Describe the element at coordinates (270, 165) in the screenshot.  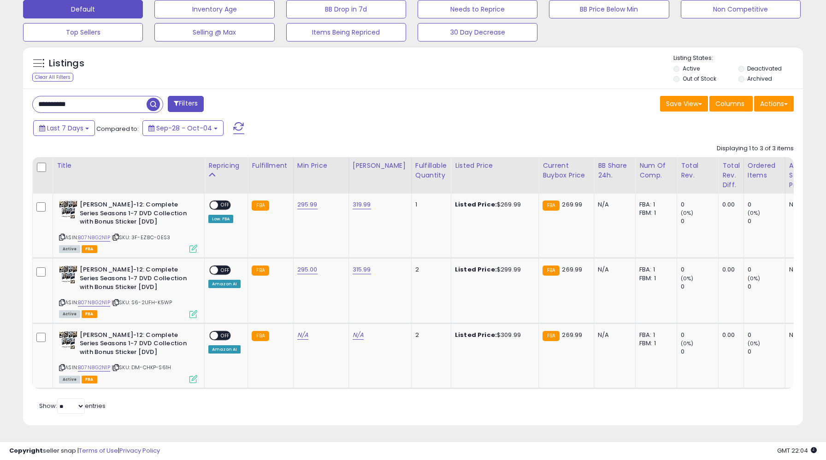
I see `div: Fulfillment` at that location.